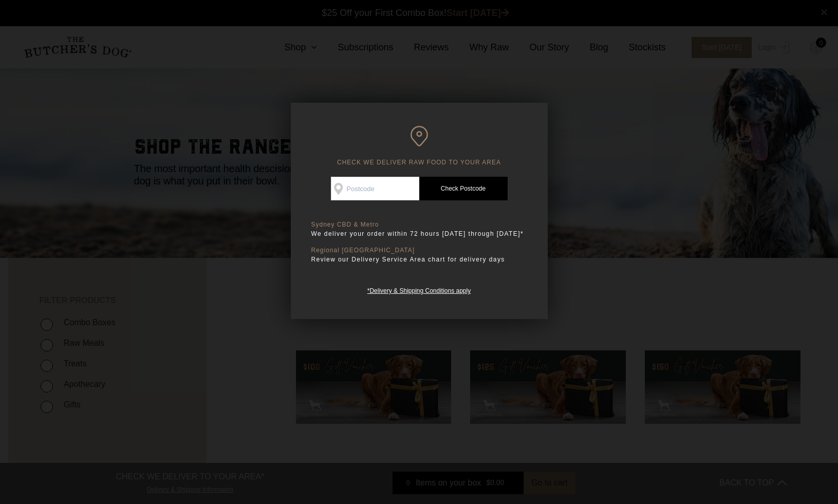 Image resolution: width=838 pixels, height=504 pixels. What do you see at coordinates (420, 259) in the screenshot?
I see `p: Review our Delivery Service Area chart for delivery days` at bounding box center [420, 259].